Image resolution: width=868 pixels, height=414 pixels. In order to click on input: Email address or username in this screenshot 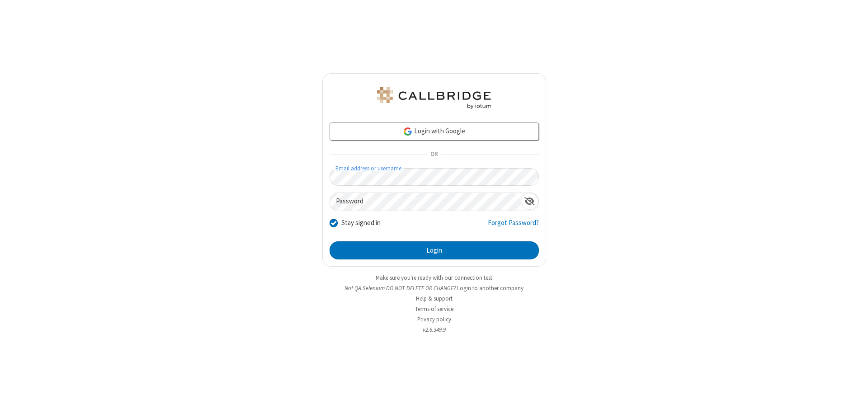, I will do `click(434, 177)`.